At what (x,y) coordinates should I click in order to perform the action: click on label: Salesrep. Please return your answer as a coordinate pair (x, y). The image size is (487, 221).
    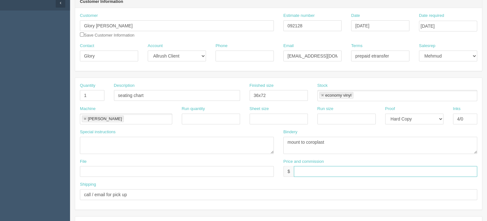
    Looking at the image, I should click on (427, 46).